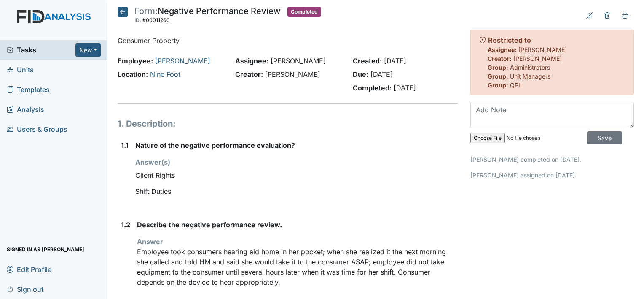 The width and height of the screenshot is (644, 299). I want to click on strong: Answer, so click(150, 241).